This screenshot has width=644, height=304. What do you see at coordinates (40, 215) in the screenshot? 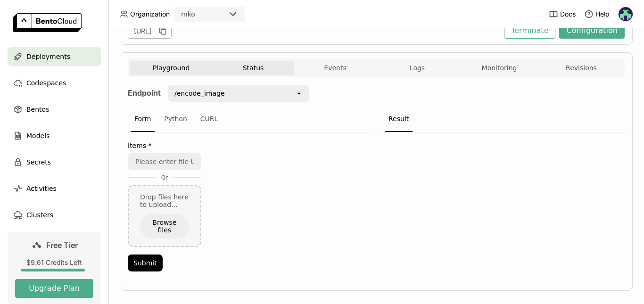
I see `span: Clusters` at bounding box center [40, 215].